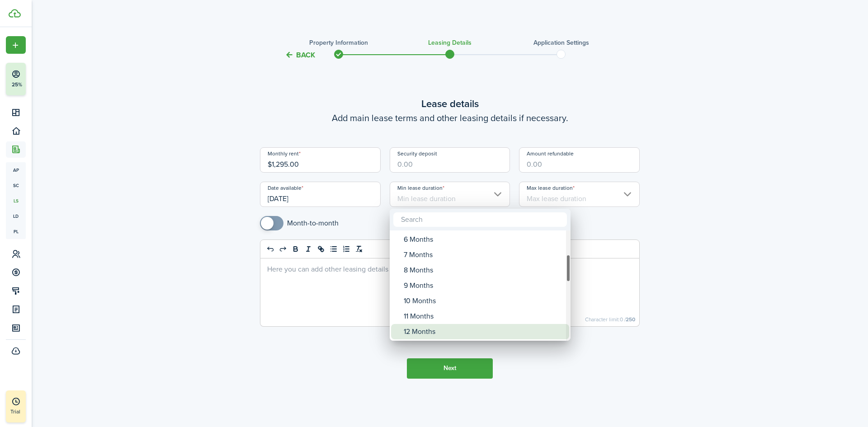 The width and height of the screenshot is (868, 427). I want to click on div: 12 Months, so click(483, 331).